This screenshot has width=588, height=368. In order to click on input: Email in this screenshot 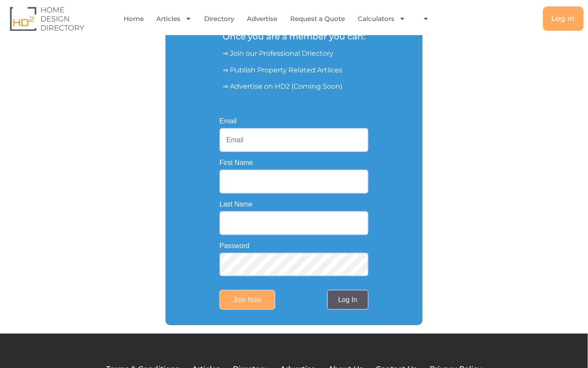, I will do `click(294, 140)`.